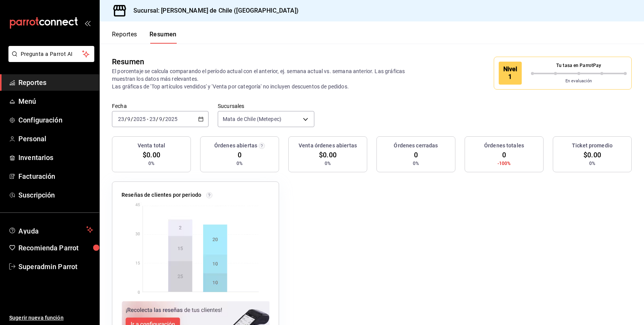 This screenshot has height=325, width=644. What do you see at coordinates (55, 176) in the screenshot?
I see `span: Facturación` at bounding box center [55, 176].